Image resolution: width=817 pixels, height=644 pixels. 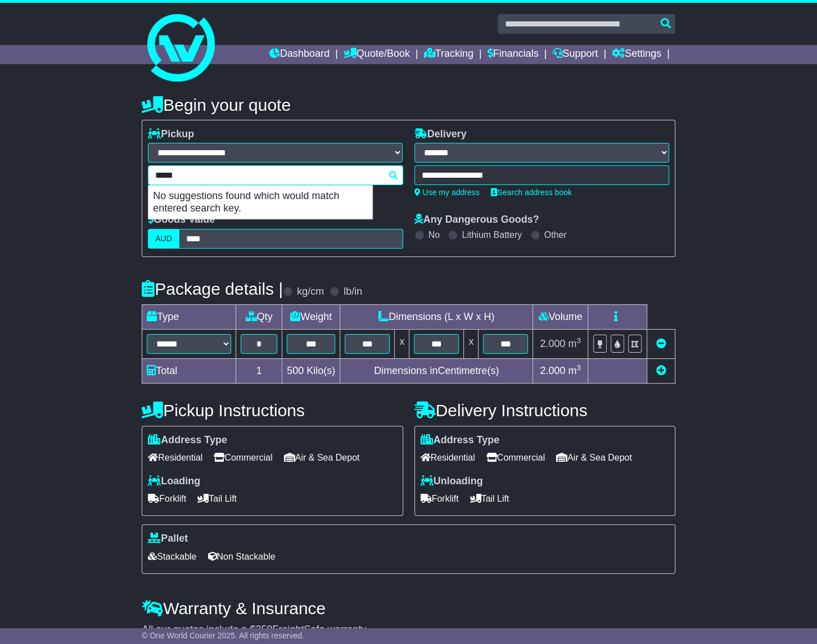 I want to click on label: Goods Value, so click(x=181, y=220).